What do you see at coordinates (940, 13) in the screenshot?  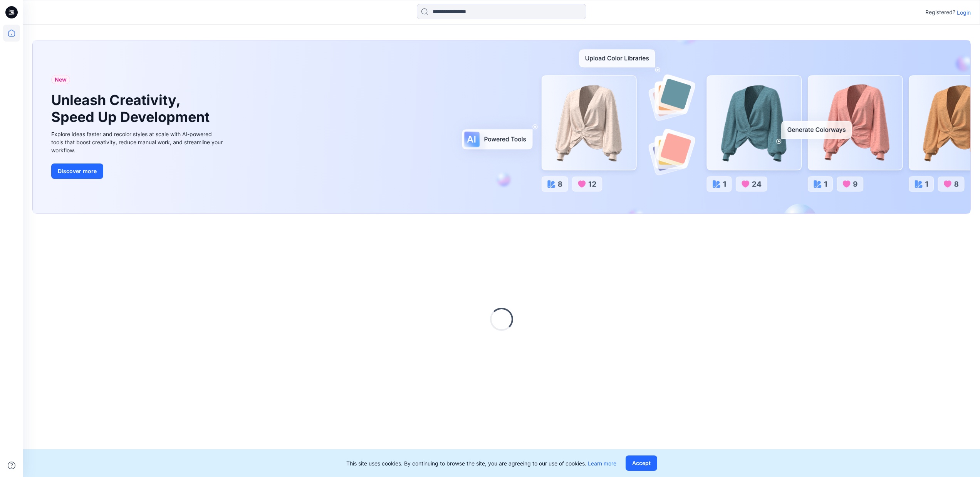 I see `p: Registered?` at bounding box center [940, 13].